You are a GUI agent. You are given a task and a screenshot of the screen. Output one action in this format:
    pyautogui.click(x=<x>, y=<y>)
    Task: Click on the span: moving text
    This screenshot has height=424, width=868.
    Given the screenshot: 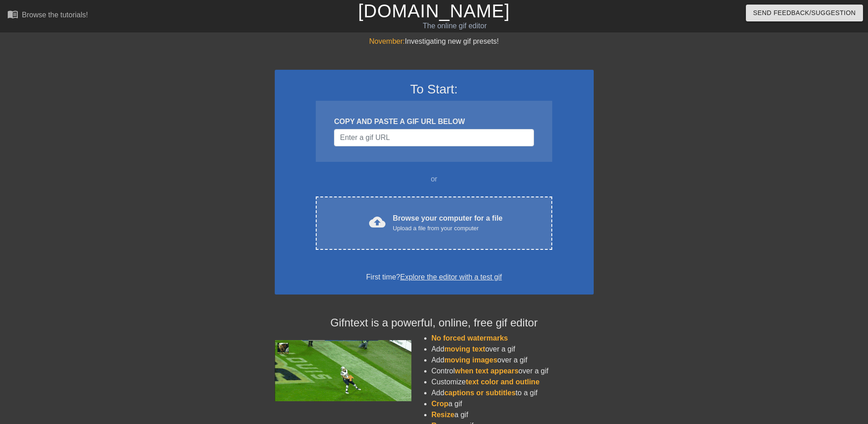 What is the action you would take?
    pyautogui.click(x=465, y=348)
    